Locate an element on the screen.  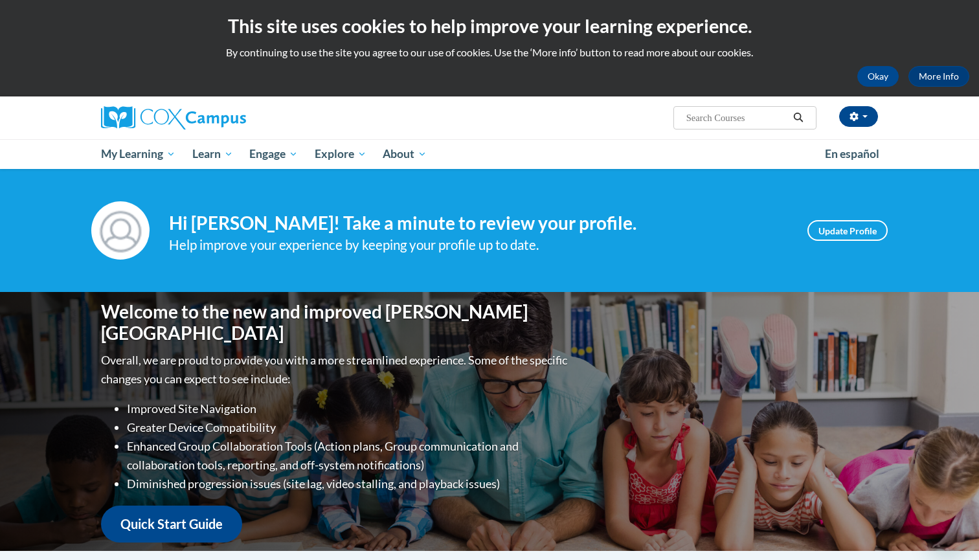
a: My Learning is located at coordinates (138, 154).